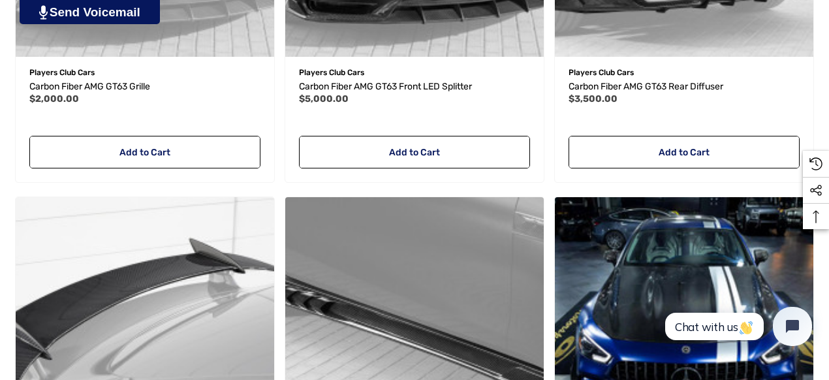  I want to click on span: Carbon Fiber AMG GT63 Grille, so click(89, 86).